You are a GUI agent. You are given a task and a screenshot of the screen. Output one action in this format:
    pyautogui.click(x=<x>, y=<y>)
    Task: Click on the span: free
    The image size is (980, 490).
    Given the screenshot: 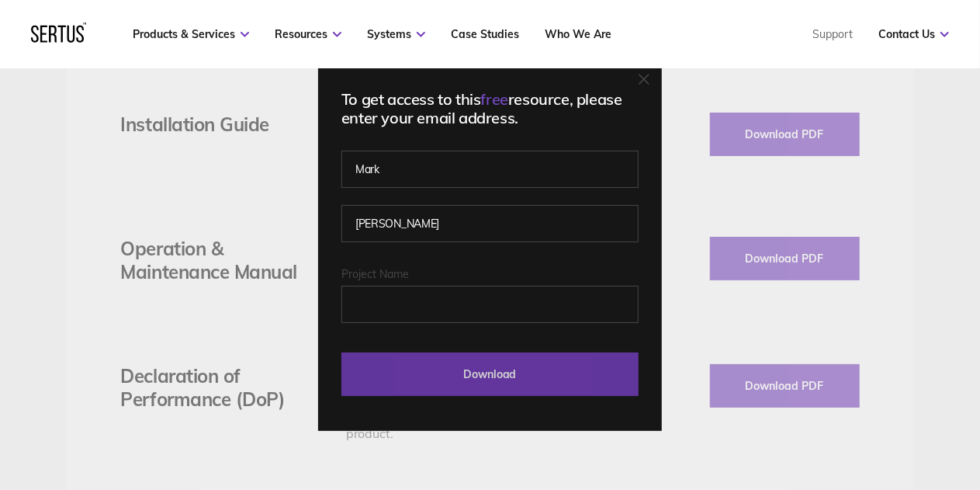 What is the action you would take?
    pyautogui.click(x=494, y=99)
    